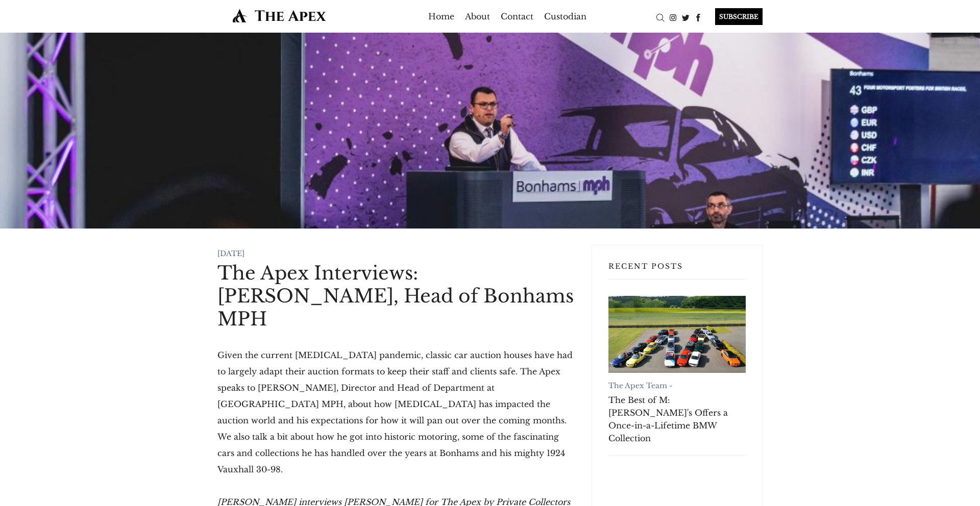 This screenshot has width=980, height=506. What do you see at coordinates (477, 16) in the screenshot?
I see `a: About` at bounding box center [477, 16].